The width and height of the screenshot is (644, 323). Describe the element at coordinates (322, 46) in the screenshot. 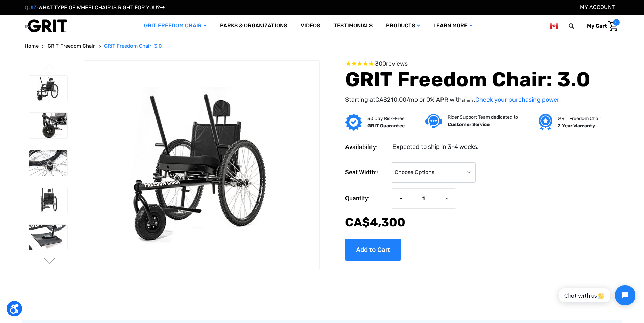

I see `nav: Breadcrumb` at that location.